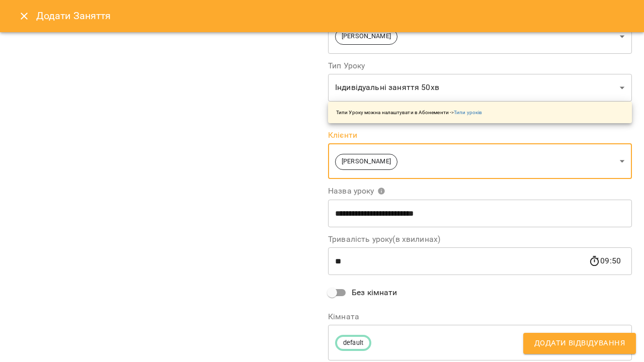 Image resolution: width=644 pixels, height=362 pixels. I want to click on button: Close, so click(24, 16).